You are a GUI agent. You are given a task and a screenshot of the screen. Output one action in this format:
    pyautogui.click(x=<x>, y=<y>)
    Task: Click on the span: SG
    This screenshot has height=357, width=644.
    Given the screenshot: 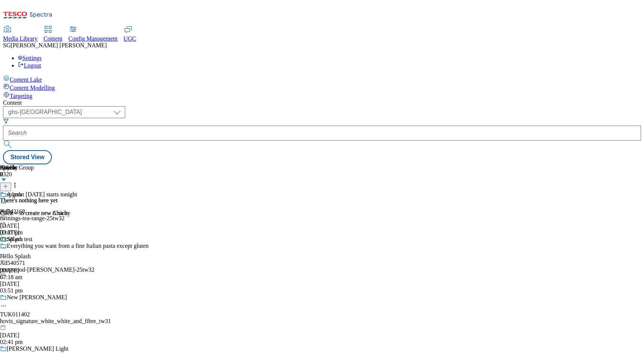 What is the action you would take?
    pyautogui.click(x=7, y=45)
    